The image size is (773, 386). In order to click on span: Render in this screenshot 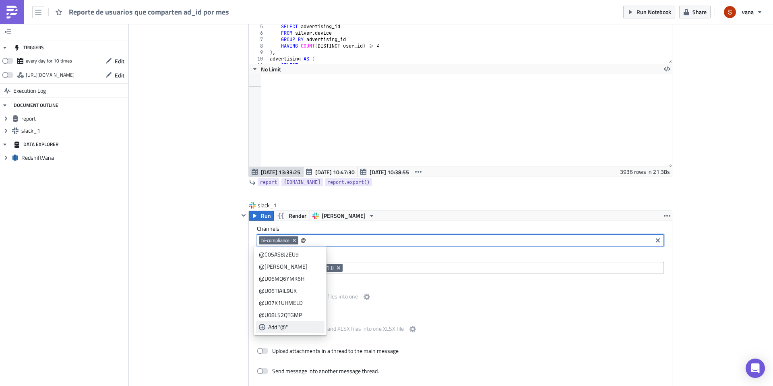, I will do `click(298, 216)`.